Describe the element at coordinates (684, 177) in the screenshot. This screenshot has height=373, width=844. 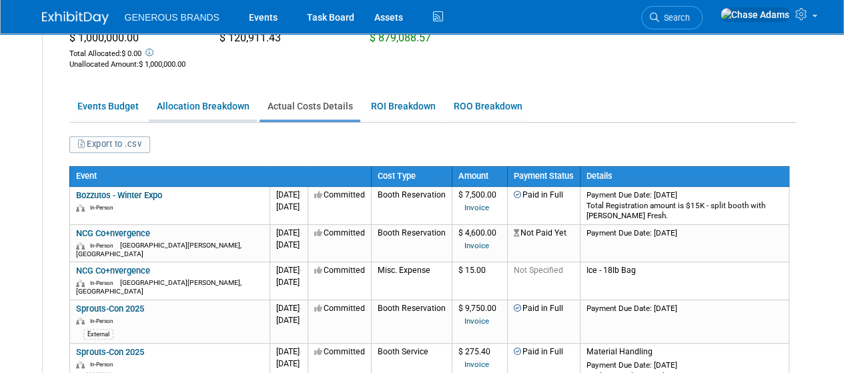
I see `th: Details` at that location.